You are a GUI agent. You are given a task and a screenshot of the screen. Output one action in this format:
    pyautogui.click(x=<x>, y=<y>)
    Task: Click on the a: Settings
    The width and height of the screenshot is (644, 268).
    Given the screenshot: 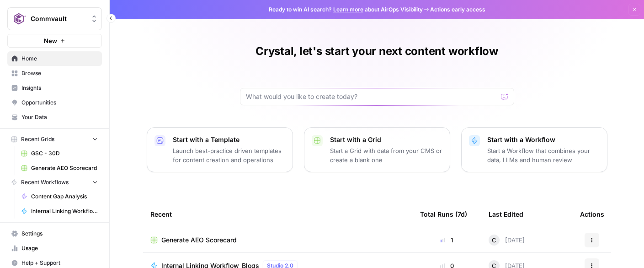 What is the action you would take?
    pyautogui.click(x=54, y=233)
    